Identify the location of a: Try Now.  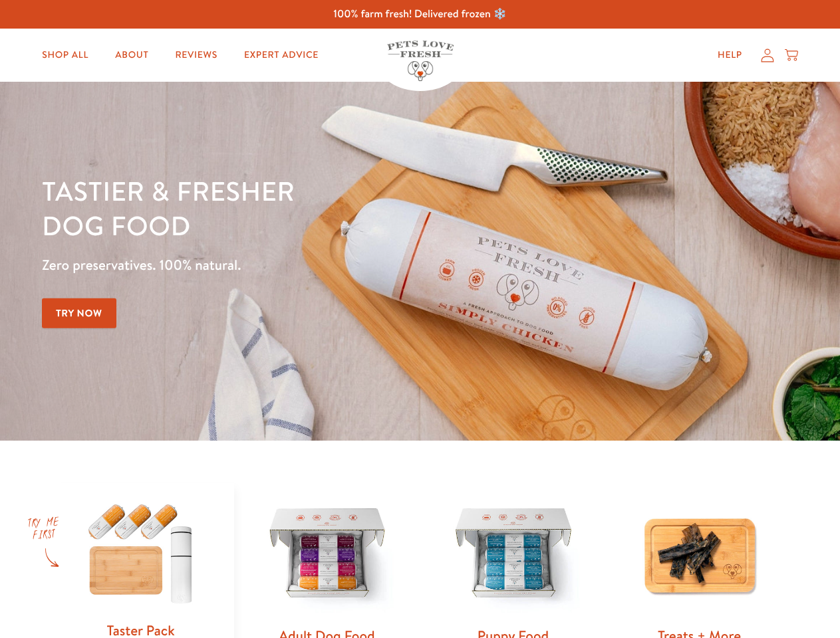
(79, 313).